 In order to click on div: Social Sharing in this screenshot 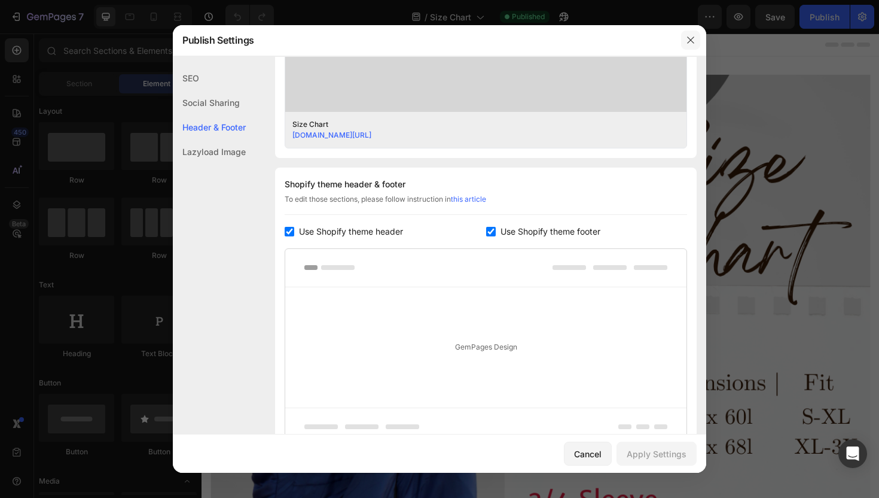, I will do `click(209, 102)`.